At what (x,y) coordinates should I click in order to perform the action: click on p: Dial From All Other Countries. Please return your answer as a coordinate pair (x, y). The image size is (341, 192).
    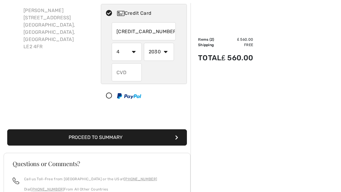
    Looking at the image, I should click on (91, 189).